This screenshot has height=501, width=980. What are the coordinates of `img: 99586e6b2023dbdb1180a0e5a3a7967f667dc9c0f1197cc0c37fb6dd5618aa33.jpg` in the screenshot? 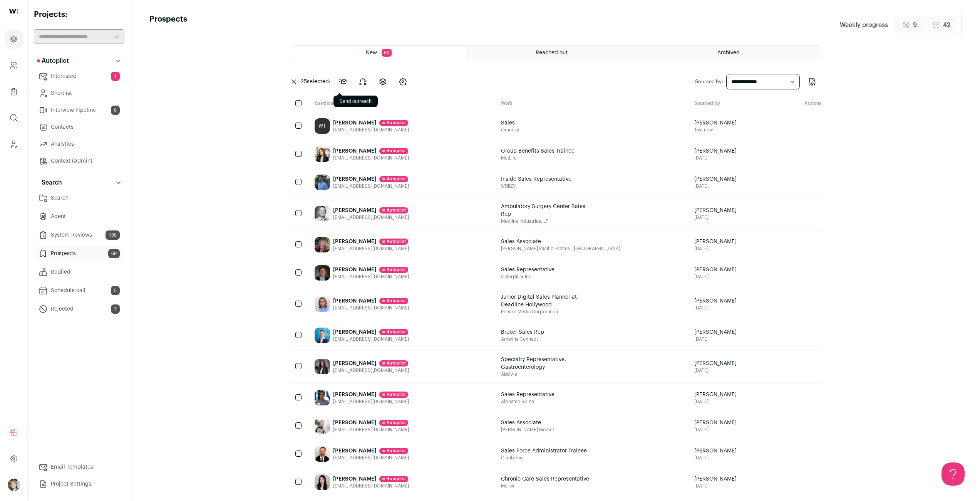 It's located at (322, 454).